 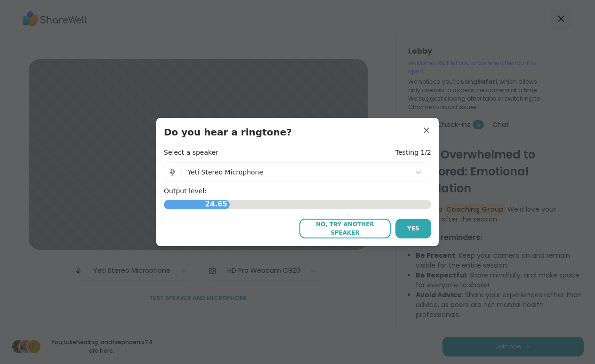 What do you see at coordinates (172, 172) in the screenshot?
I see `img: Microphone` at bounding box center [172, 172].